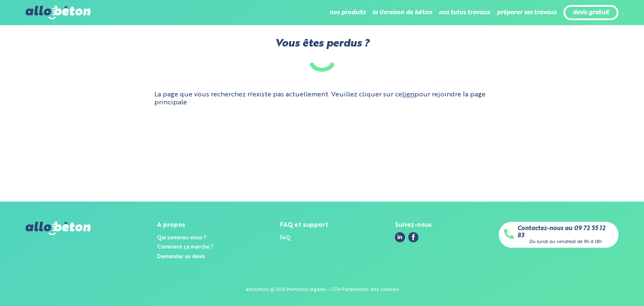  I want to click on div: A propos, so click(185, 225).